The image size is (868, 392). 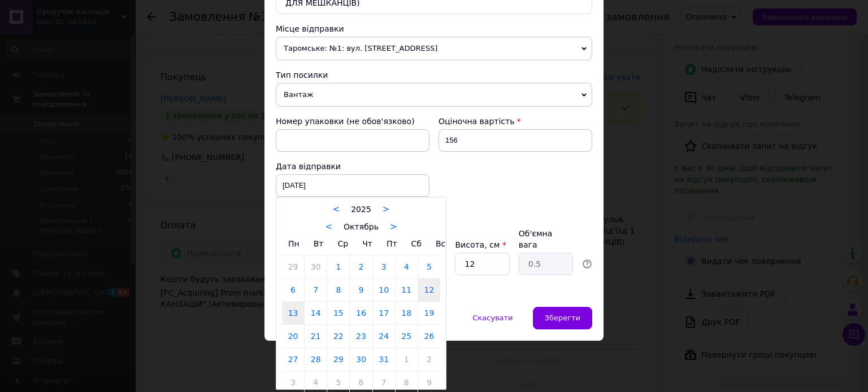 What do you see at coordinates (360, 336) in the screenshot?
I see `a: 23` at bounding box center [360, 336].